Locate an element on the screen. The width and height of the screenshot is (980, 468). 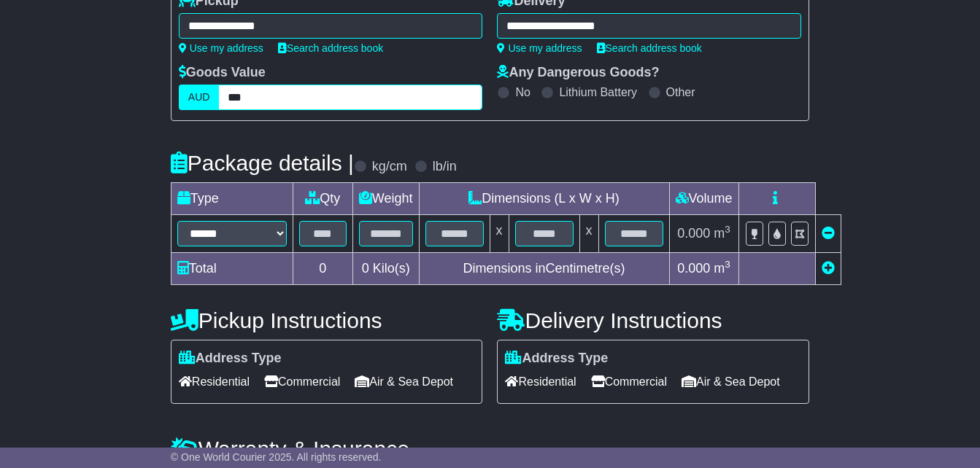
td: Weight is located at coordinates (385, 199).